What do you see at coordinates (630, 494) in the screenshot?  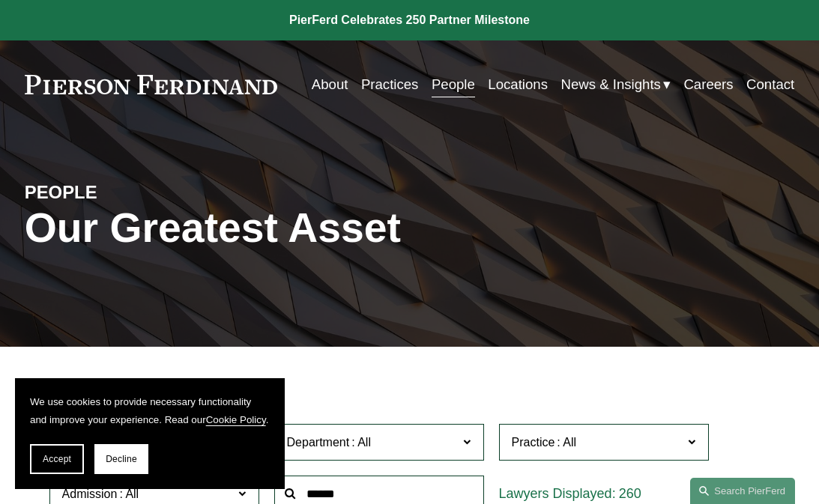 I see `span: 260` at bounding box center [630, 494].